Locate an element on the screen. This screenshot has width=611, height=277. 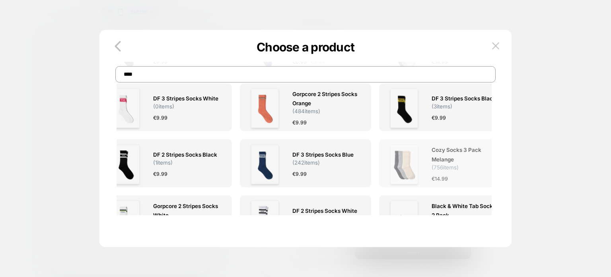
span: Cozy Socks 3 Pack Melange is located at coordinates (464, 154).